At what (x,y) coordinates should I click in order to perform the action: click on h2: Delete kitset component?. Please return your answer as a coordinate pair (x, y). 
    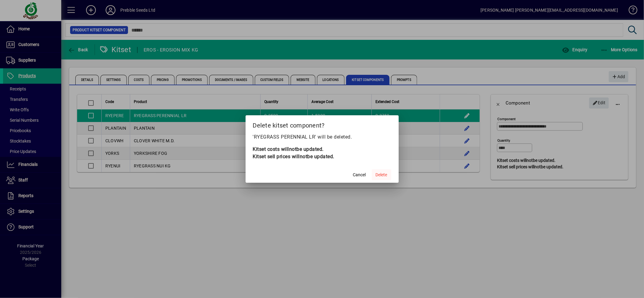
    Looking at the image, I should click on (322, 124).